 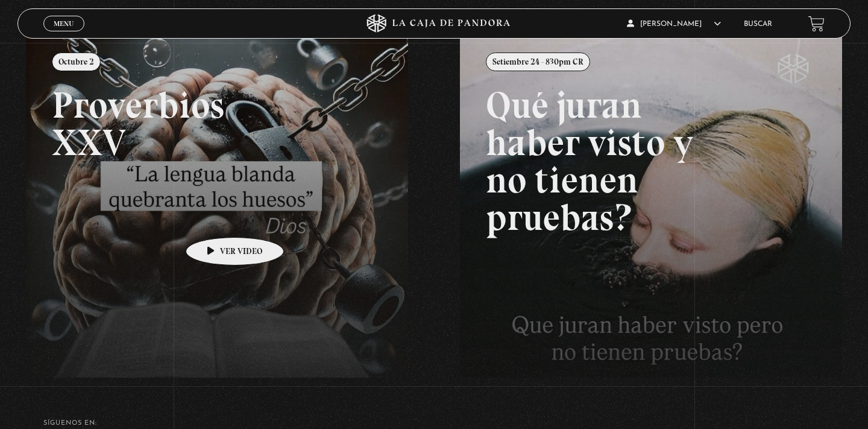 What do you see at coordinates (63, 24) in the screenshot?
I see `span: Menu` at bounding box center [63, 24].